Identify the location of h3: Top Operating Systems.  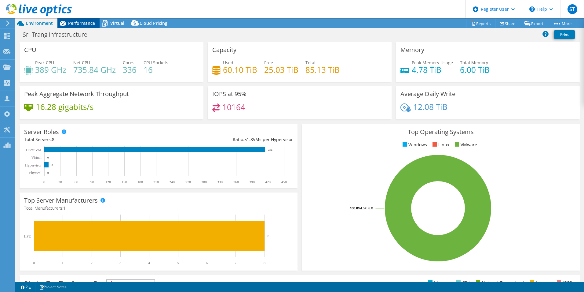
(441, 132).